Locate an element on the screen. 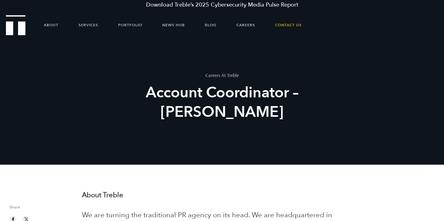 Image resolution: width=444 pixels, height=221 pixels. a: Services is located at coordinates (88, 25).